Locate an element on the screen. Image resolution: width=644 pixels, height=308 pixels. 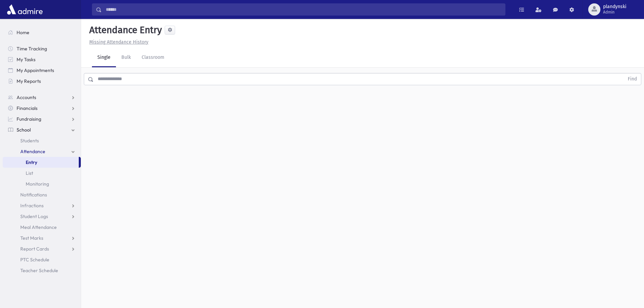
span: Attendance is located at coordinates (33, 151).